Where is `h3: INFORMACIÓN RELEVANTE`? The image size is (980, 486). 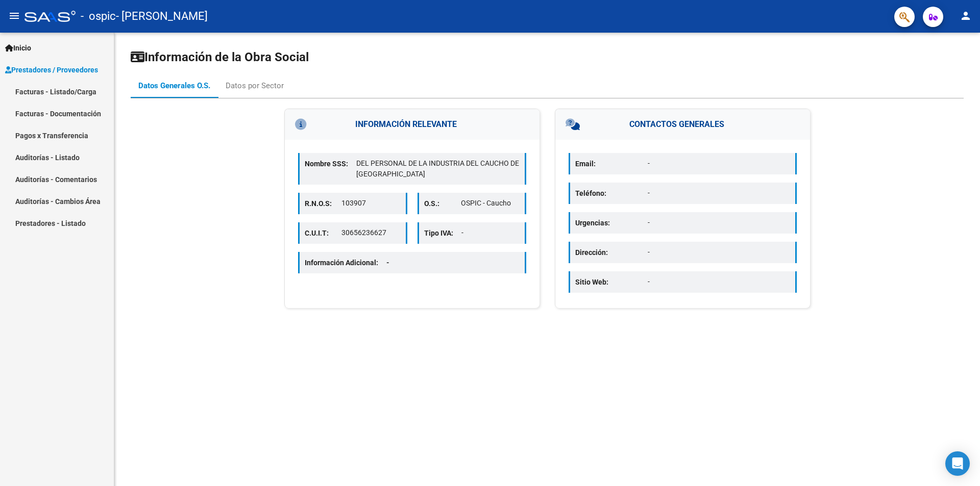
h3: INFORMACIÓN RELEVANTE is located at coordinates (412, 125).